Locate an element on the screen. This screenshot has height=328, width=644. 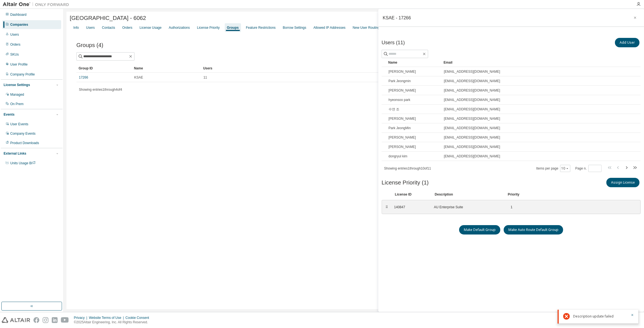
div: Priority is located at coordinates (514, 194).